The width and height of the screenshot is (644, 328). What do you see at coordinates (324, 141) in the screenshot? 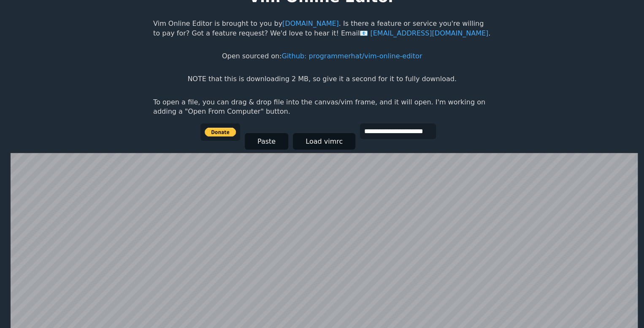
I see `button: Load vimrc` at bounding box center [324, 141].